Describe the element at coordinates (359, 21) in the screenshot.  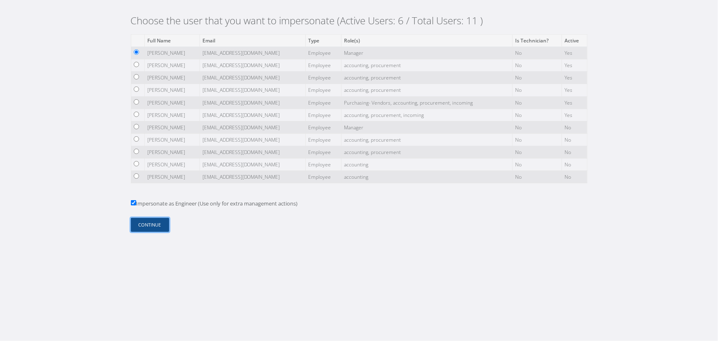
I see `h2: Choose the user that you want to impersonate (Active Users: 6 / Total Users: 11 )` at that location.